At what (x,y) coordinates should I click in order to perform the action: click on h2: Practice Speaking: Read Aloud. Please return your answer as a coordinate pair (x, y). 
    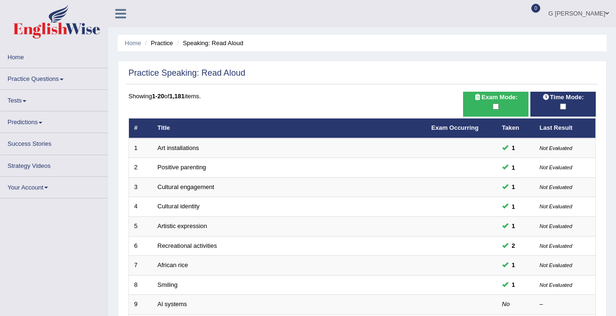
    Looking at the image, I should click on (187, 73).